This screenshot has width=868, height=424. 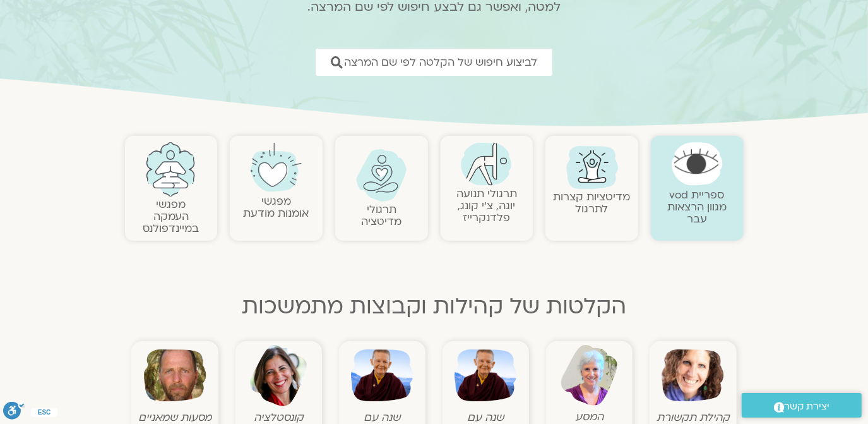 I want to click on a: מפגשיהעמקה במיינדפולנס, so click(x=170, y=216).